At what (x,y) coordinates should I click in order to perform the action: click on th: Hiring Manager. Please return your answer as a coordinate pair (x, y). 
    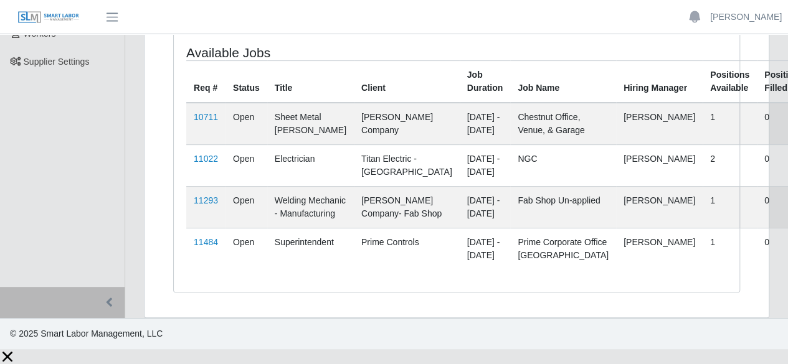
    Looking at the image, I should click on (659, 82).